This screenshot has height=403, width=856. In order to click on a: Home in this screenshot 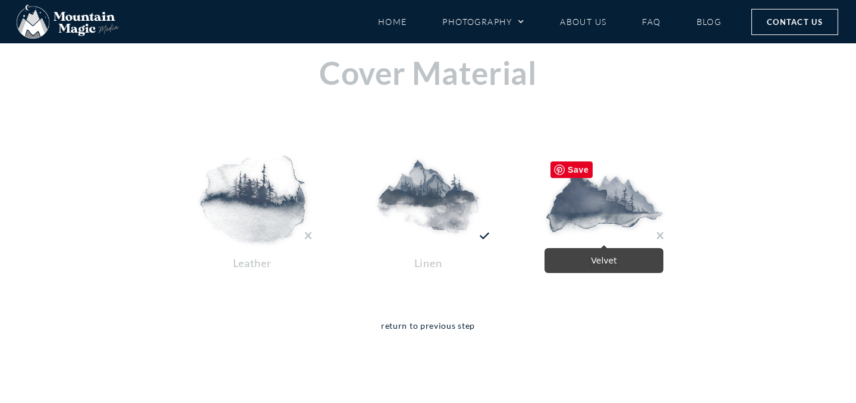, I will do `click(392, 21)`.